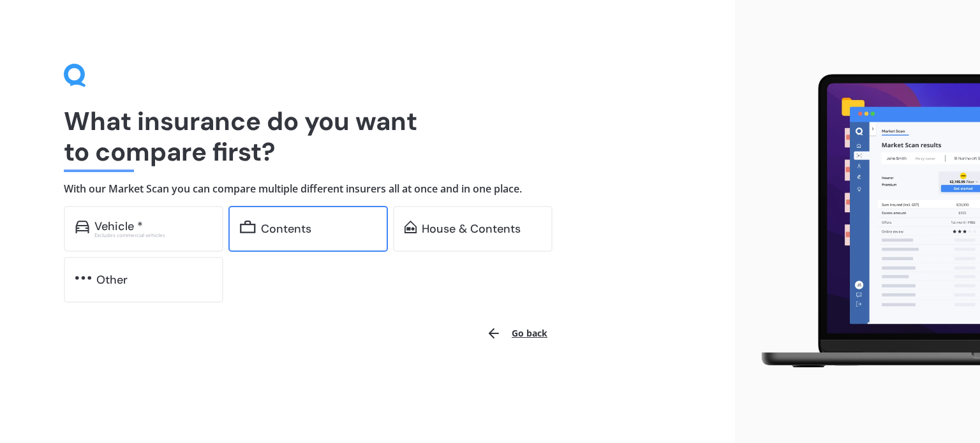 This screenshot has height=443, width=980. I want to click on h4: With our Market Scan you can compare multiple different insurers all at once and in one place., so click(367, 189).